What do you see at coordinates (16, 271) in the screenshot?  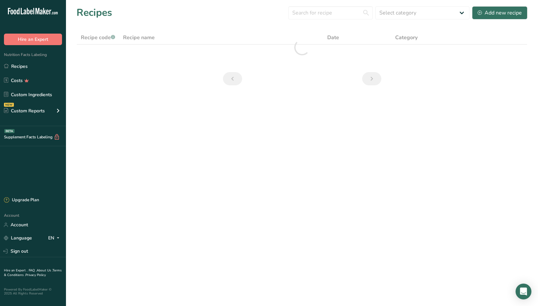 I see `a: Hire an Expert .` at bounding box center [16, 271].